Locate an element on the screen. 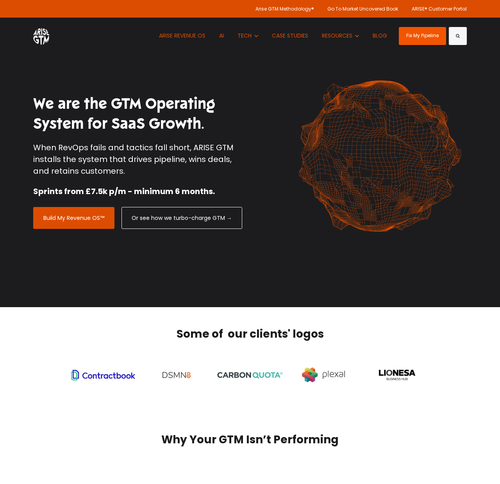 Image resolution: width=500 pixels, height=484 pixels. a: Or see how we turbo-charge GTM → is located at coordinates (182, 218).